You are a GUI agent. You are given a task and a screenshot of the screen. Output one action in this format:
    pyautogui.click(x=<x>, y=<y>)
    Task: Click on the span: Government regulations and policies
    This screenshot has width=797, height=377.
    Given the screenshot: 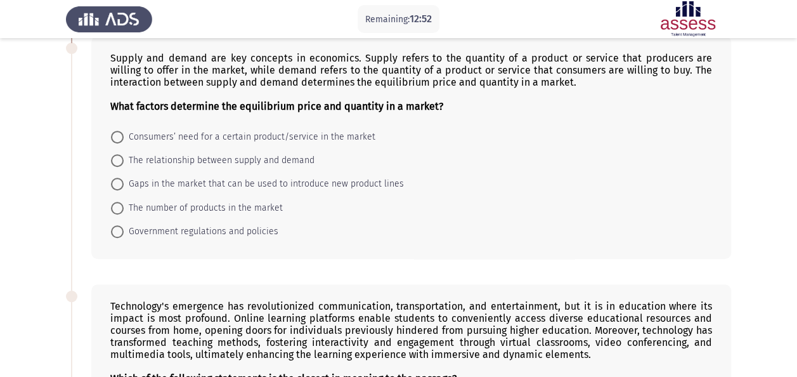 What is the action you would take?
    pyautogui.click(x=201, y=232)
    